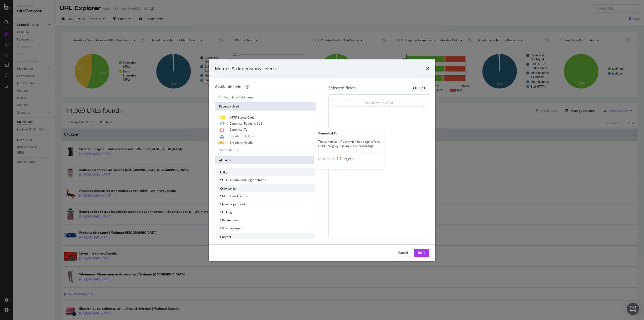  What do you see at coordinates (242, 118) in the screenshot?
I see `span: HTTP Status Code` at bounding box center [242, 118].